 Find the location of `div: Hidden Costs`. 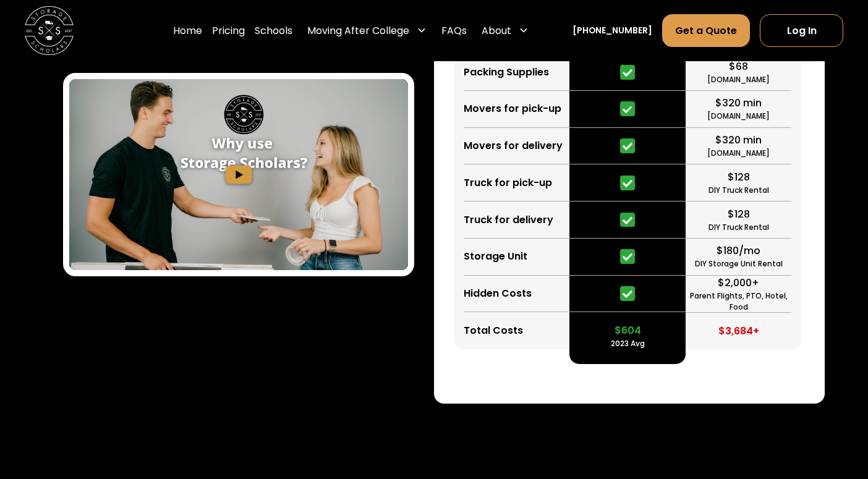

div: Hidden Costs is located at coordinates (498, 294).